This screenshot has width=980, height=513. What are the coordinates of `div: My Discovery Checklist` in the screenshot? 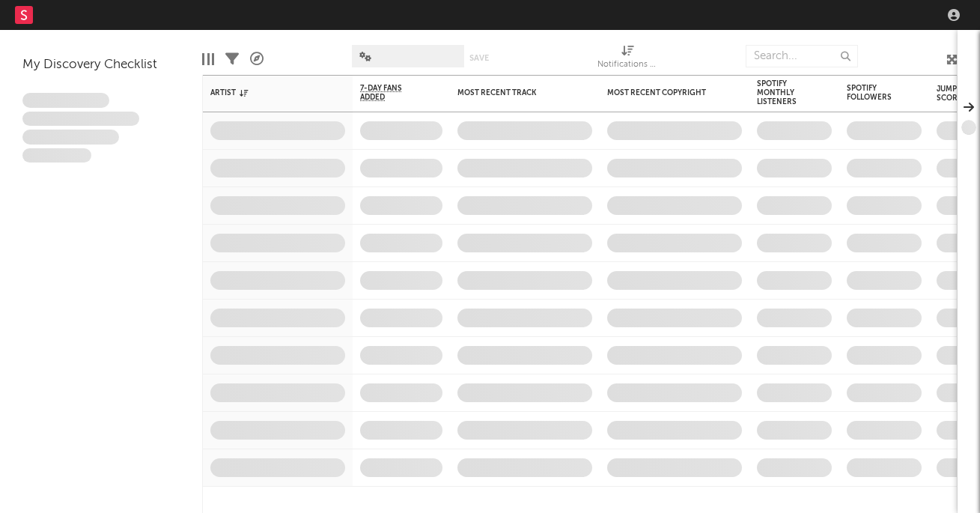 It's located at (101, 65).